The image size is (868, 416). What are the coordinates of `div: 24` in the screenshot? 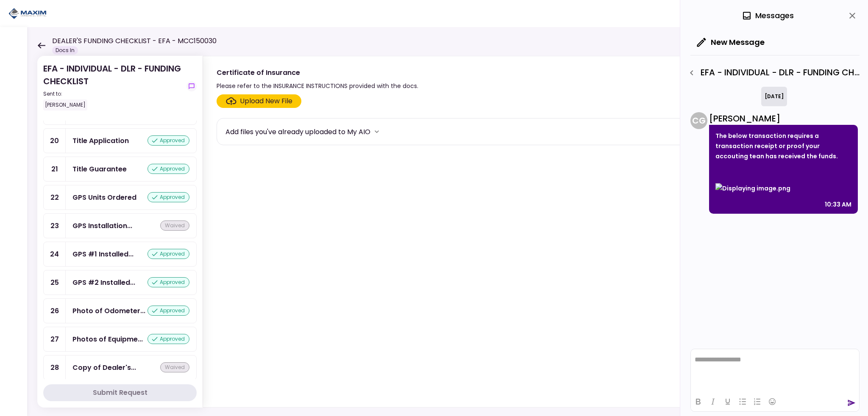 It's located at (55, 254).